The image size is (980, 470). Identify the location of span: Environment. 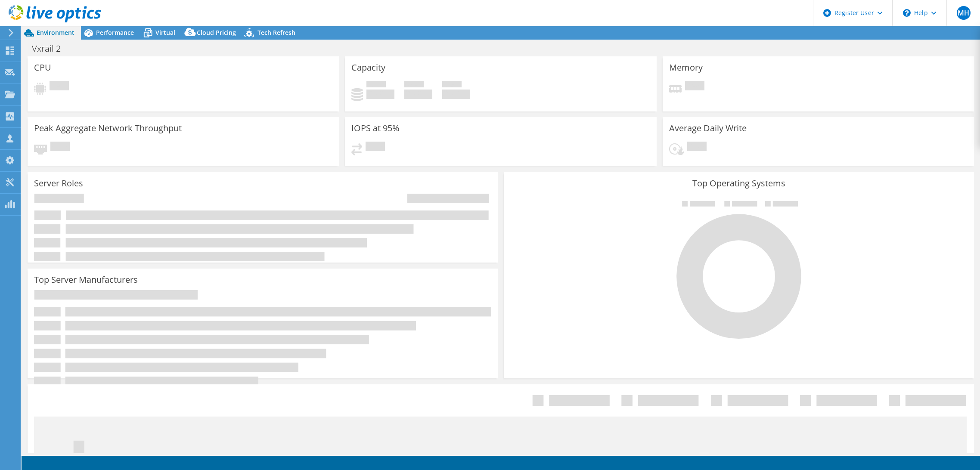
(55, 32).